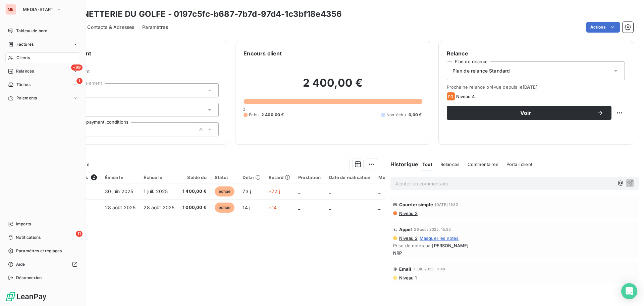 The height and width of the screenshot is (306, 644). What do you see at coordinates (536, 53) in the screenshot?
I see `h6: Relance` at bounding box center [536, 53].